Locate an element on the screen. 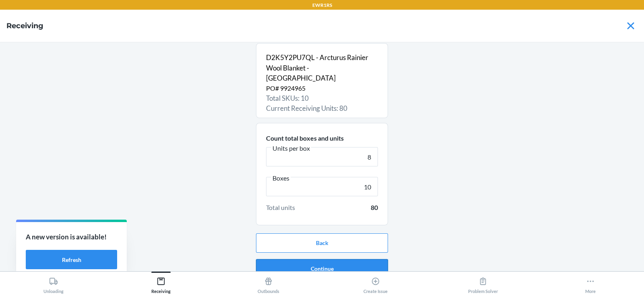 This screenshot has height=295, width=644. span: Boxes is located at coordinates (281, 178).